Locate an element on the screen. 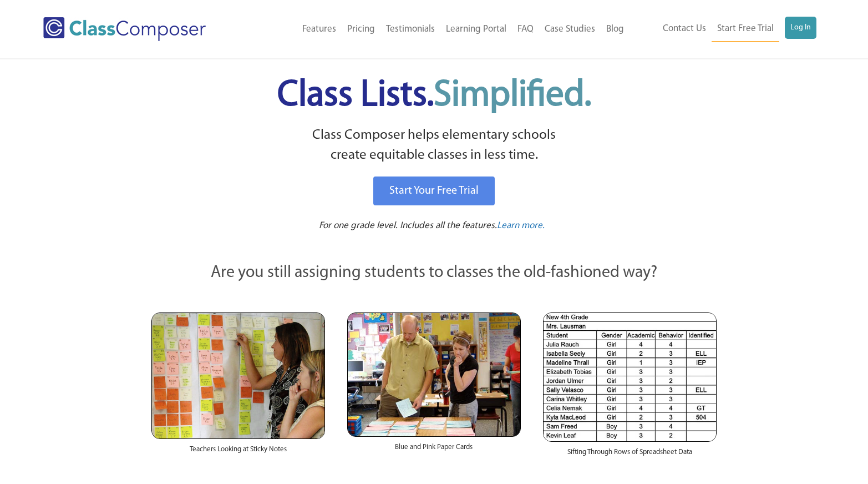 This screenshot has width=868, height=484. div: Blue and Pink Paper Cards is located at coordinates (434, 450).